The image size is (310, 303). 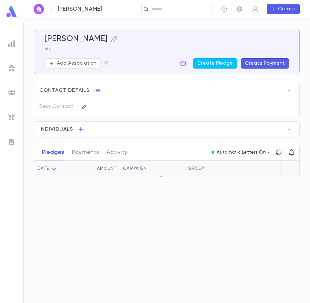 I want to click on div: Paid, so click(x=264, y=168).